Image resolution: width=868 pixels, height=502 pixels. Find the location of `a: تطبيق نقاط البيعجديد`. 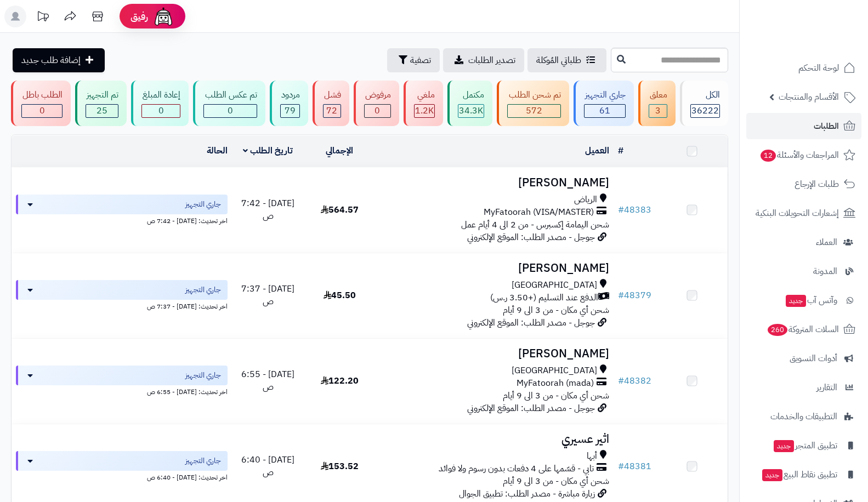

a: تطبيق نقاط البيعجديد is located at coordinates (804, 475).